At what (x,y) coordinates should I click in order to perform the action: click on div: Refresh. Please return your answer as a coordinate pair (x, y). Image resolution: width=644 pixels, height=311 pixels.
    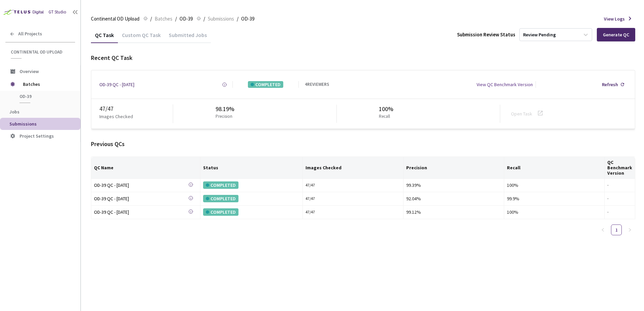
    Looking at the image, I should click on (610, 84).